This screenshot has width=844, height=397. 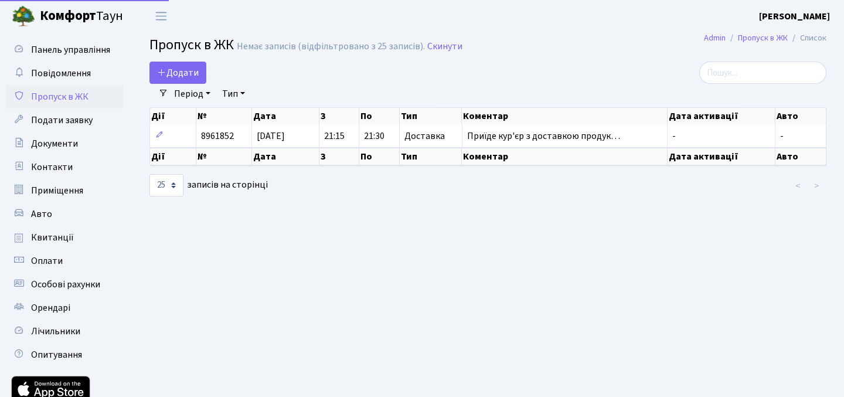 I want to click on a: Повідомлення, so click(x=64, y=73).